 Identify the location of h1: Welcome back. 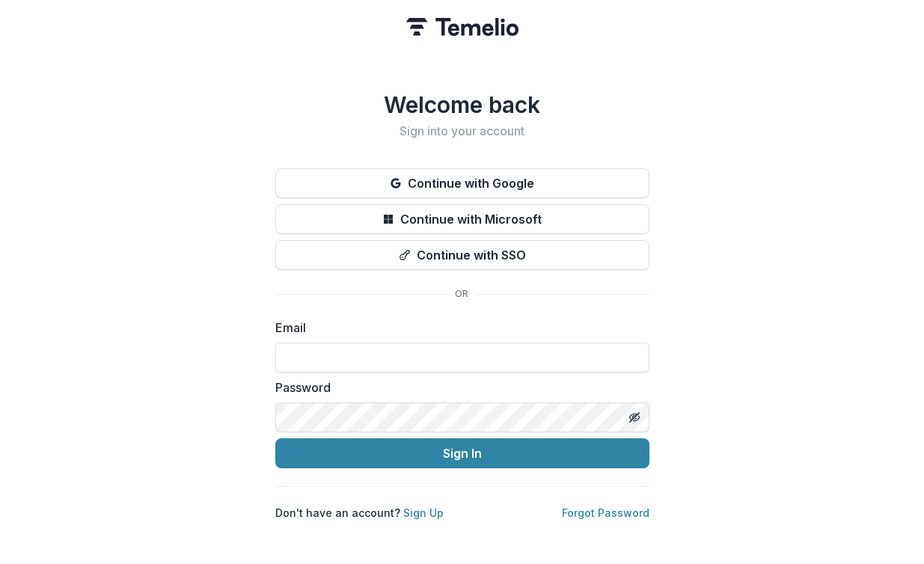
(462, 105).